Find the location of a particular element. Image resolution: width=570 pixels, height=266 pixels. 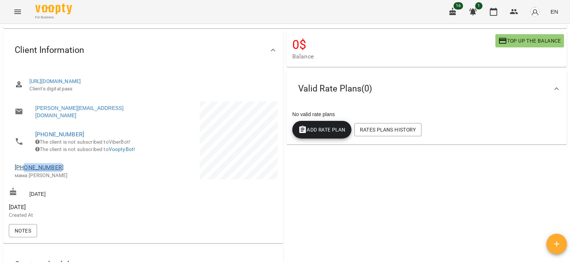

span: Notes is located at coordinates (23, 230).